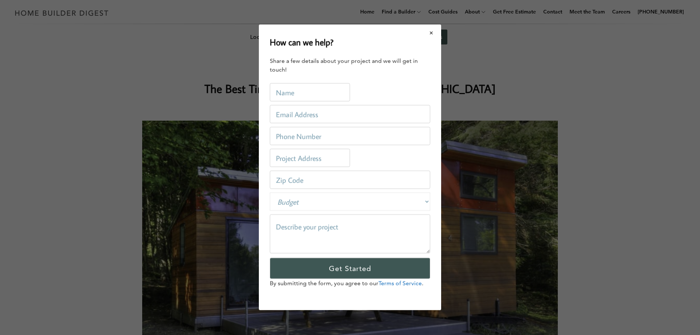 The width and height of the screenshot is (700, 335). I want to click on div: Share a few details about your project and we will get in touch!, so click(350, 66).